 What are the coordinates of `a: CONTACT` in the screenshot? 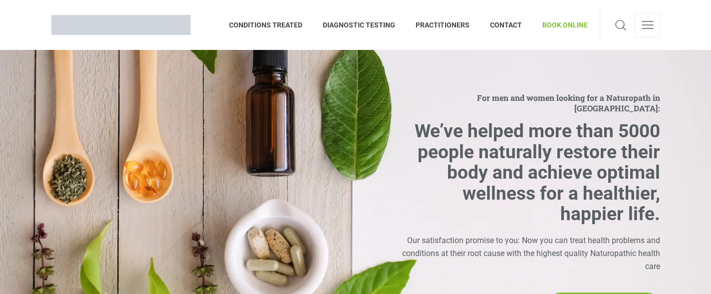 It's located at (506, 25).